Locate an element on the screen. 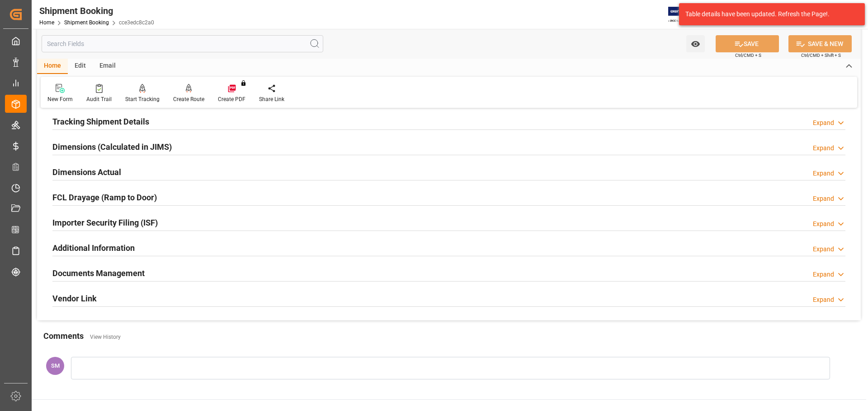  span: SM is located at coordinates (55, 366).